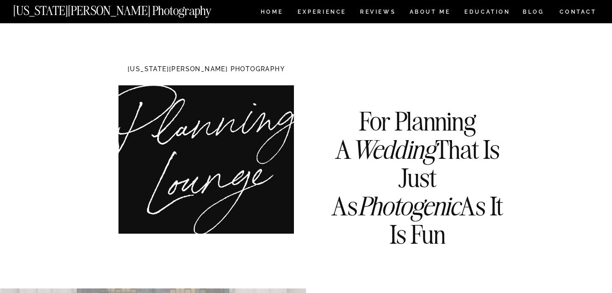 This screenshot has width=612, height=293. Describe the element at coordinates (487, 13) in the screenshot. I see `nav: EDUCATION` at that location.